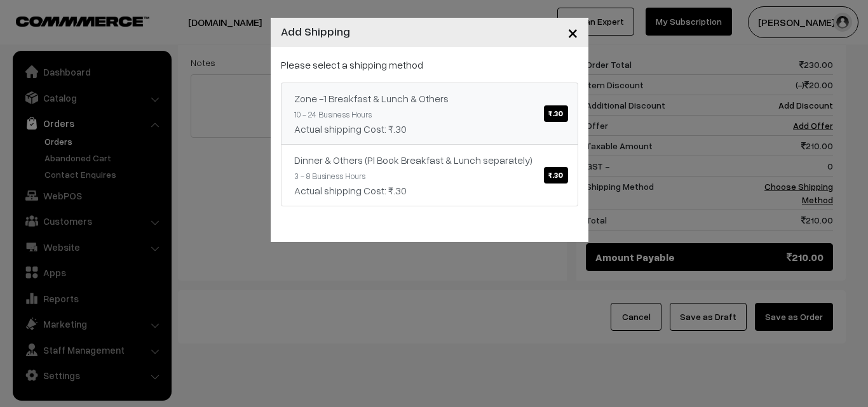 The image size is (868, 407). Describe the element at coordinates (430, 175) in the screenshot. I see `a: Dinner & Others (Pl Book Breakfast & Lunch separately)₹.30 3 - 8 Business HoursActual shipping Co...` at that location.